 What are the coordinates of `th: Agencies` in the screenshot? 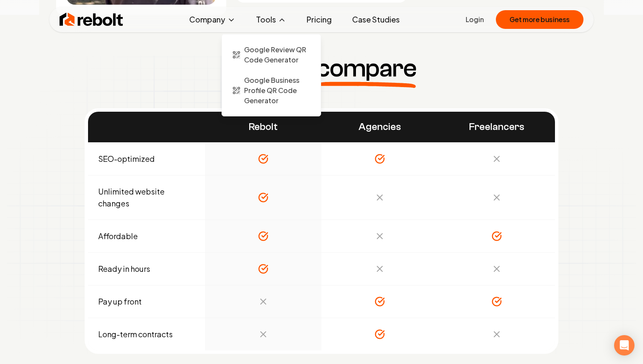 It's located at (379, 127).